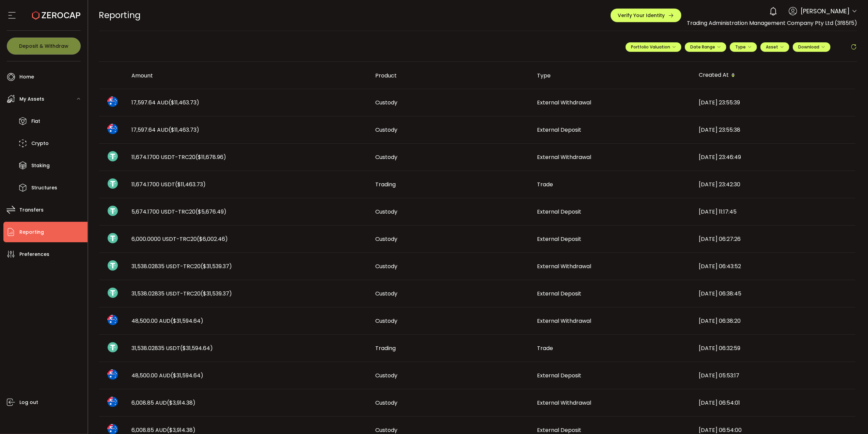 The image size is (868, 434). Describe the element at coordinates (172, 348) in the screenshot. I see `span: 31,538.02835 USDT` at that location.